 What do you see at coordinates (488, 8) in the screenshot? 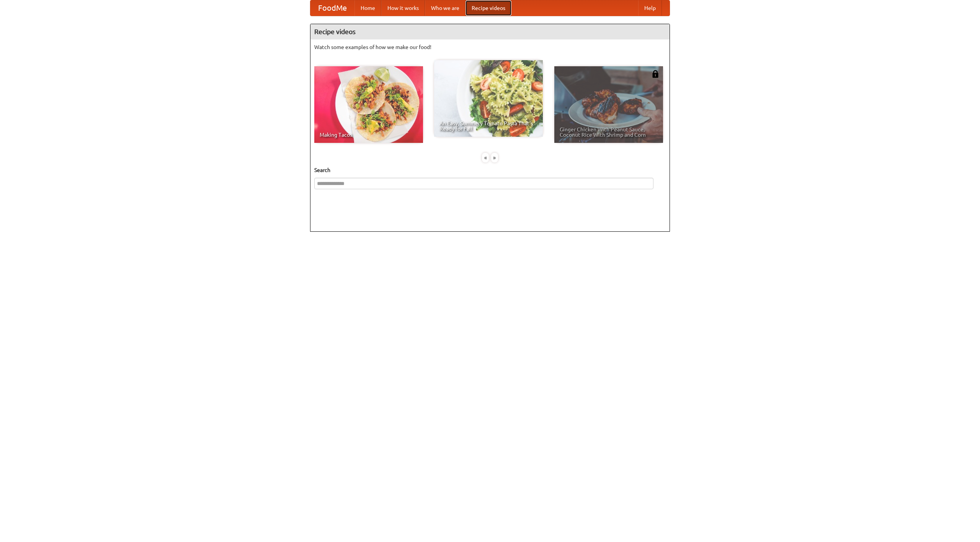
I see `a: Recipe videos` at bounding box center [488, 8].